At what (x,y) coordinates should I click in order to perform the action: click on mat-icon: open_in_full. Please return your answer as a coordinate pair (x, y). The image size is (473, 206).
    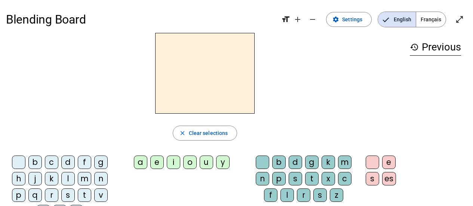
    Looking at the image, I should click on (459, 19).